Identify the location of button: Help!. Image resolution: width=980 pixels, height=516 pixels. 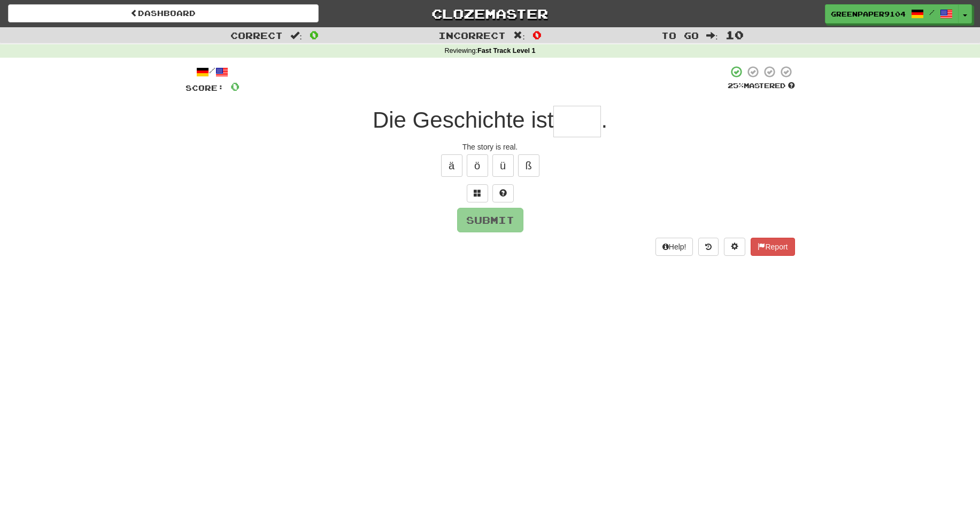
(674, 247).